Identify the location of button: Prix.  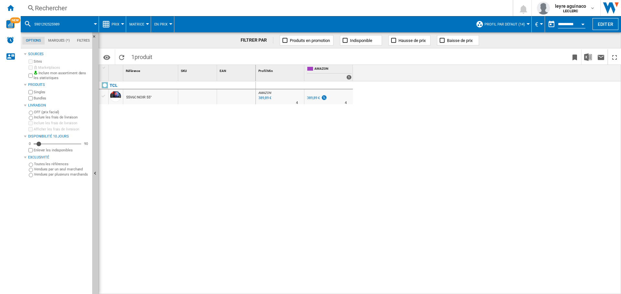
(117, 24).